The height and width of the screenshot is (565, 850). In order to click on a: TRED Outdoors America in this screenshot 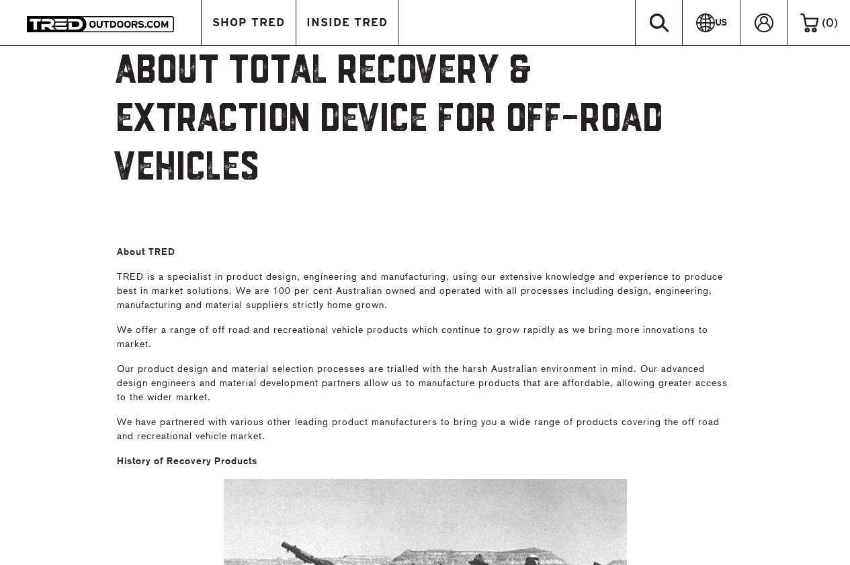, I will do `click(100, 24)`.